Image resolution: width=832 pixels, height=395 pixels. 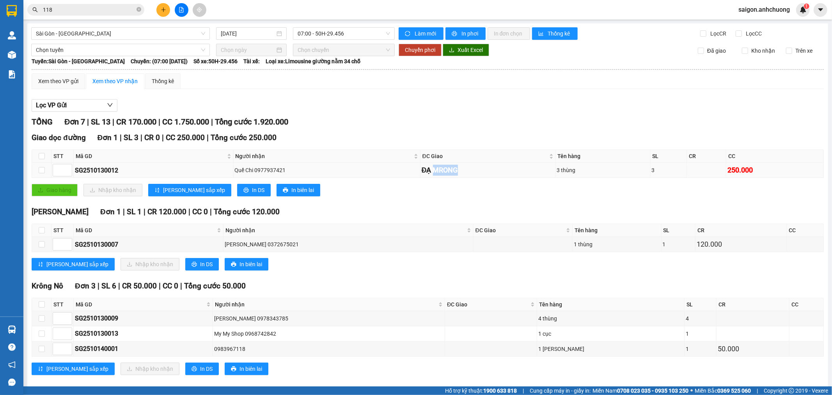 I want to click on span: Loại xe: Limousine giường nằm 34 chỗ, so click(x=313, y=61).